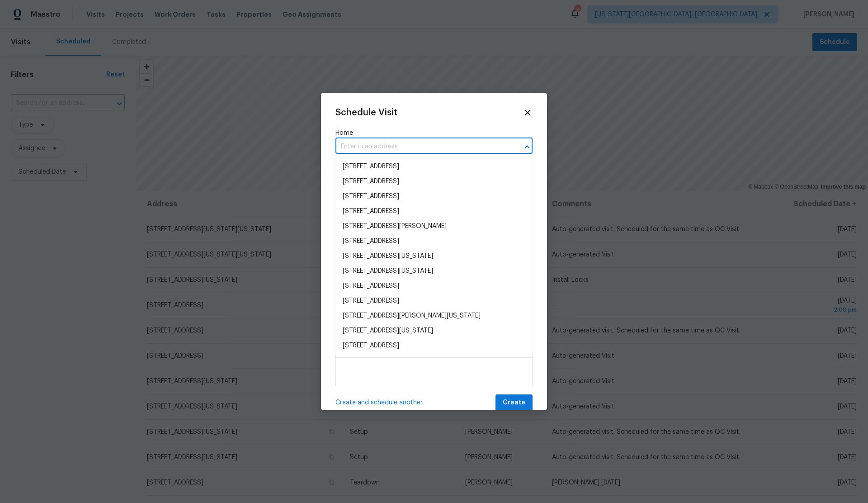 The width and height of the screenshot is (868, 503). I want to click on span: Create, so click(514, 403).